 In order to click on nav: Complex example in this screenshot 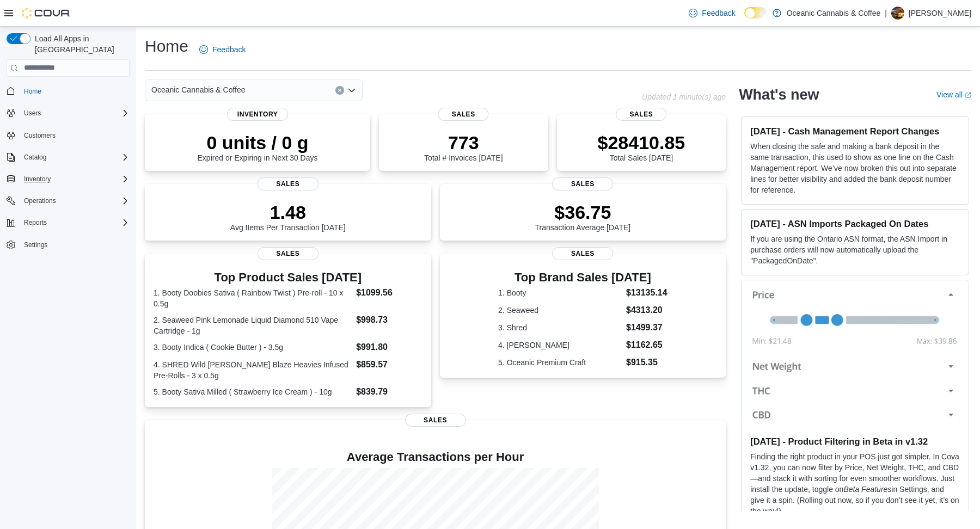, I will do `click(68, 180)`.